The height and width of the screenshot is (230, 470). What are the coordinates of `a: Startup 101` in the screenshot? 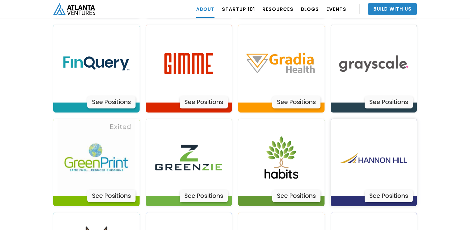 It's located at (239, 9).